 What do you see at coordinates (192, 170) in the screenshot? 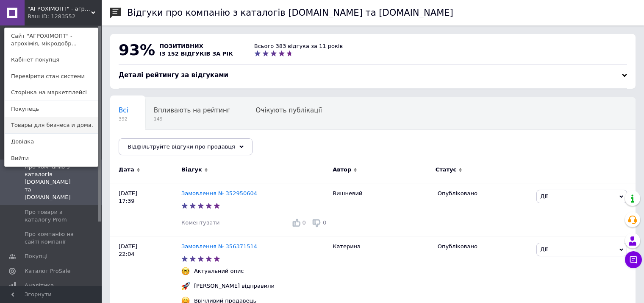
I see `span: Відгук` at bounding box center [192, 170].